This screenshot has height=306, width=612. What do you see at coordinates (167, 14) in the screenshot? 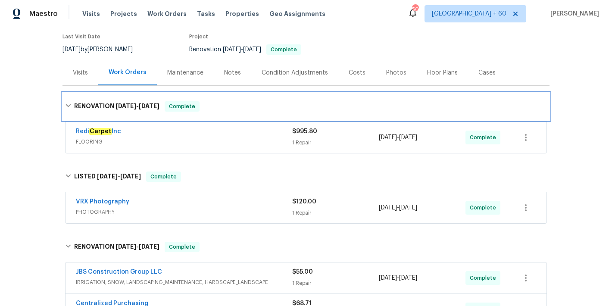
I see `span: Work Orders` at bounding box center [167, 14].